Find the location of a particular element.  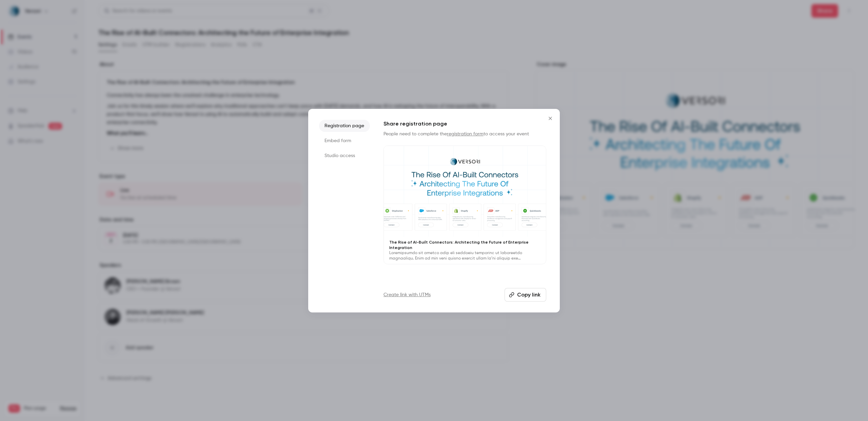

a: Create link with UTMs is located at coordinates (407, 295).